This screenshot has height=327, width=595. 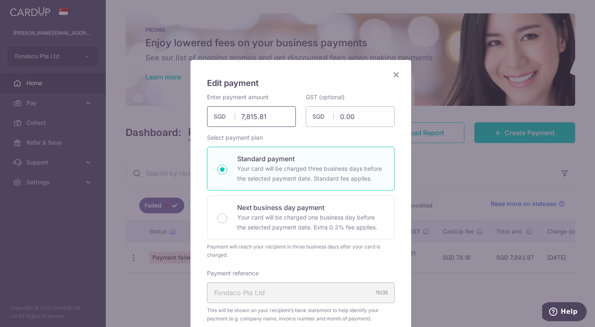 What do you see at coordinates (325, 97) in the screenshot?
I see `label: GST (optional)` at bounding box center [325, 97].